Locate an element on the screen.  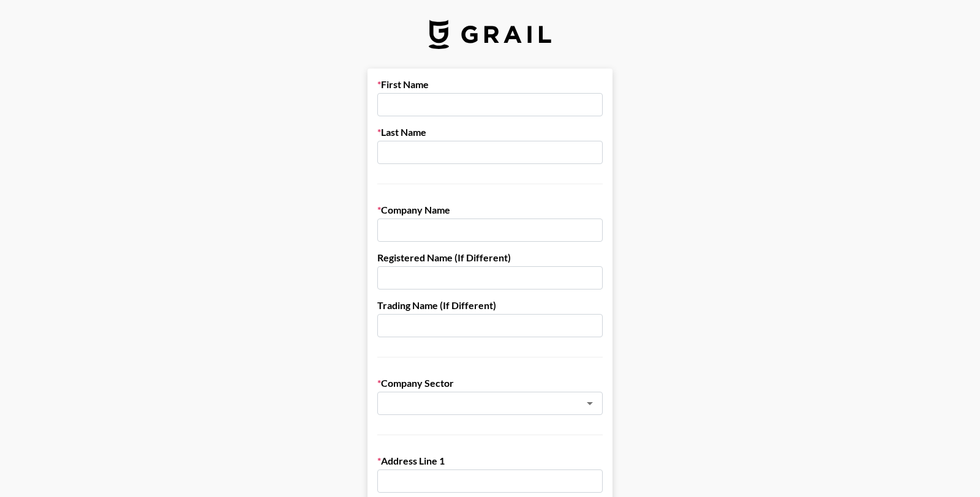
button: Open is located at coordinates (590, 403).